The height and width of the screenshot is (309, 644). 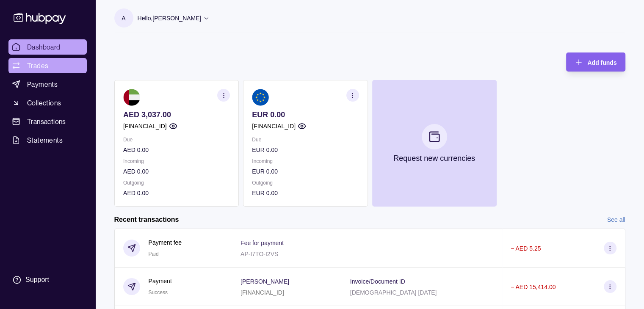 What do you see at coordinates (378, 281) in the screenshot?
I see `p: Invoice/Document ID` at bounding box center [378, 281].